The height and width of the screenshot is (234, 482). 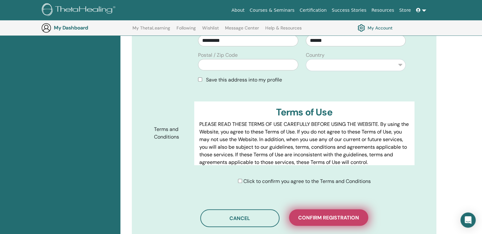 I want to click on img: cog.svg, so click(x=361, y=28).